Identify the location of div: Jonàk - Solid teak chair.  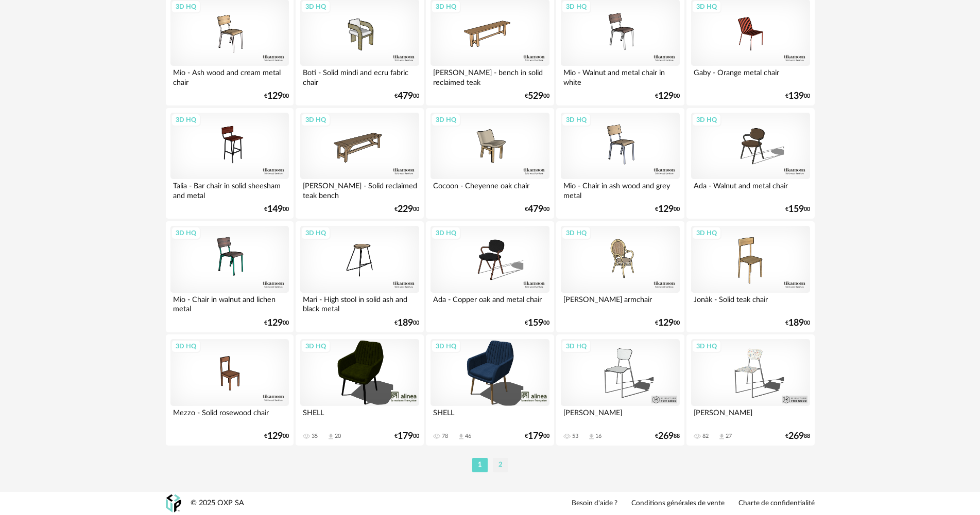
(751, 303).